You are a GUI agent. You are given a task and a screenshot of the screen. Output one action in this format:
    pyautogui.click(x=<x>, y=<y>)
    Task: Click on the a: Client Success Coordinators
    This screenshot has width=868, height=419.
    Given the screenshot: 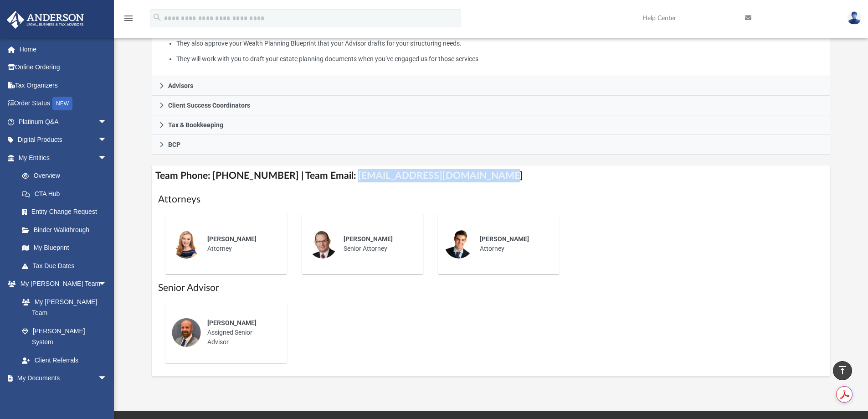 What is the action you would take?
    pyautogui.click(x=491, y=106)
    